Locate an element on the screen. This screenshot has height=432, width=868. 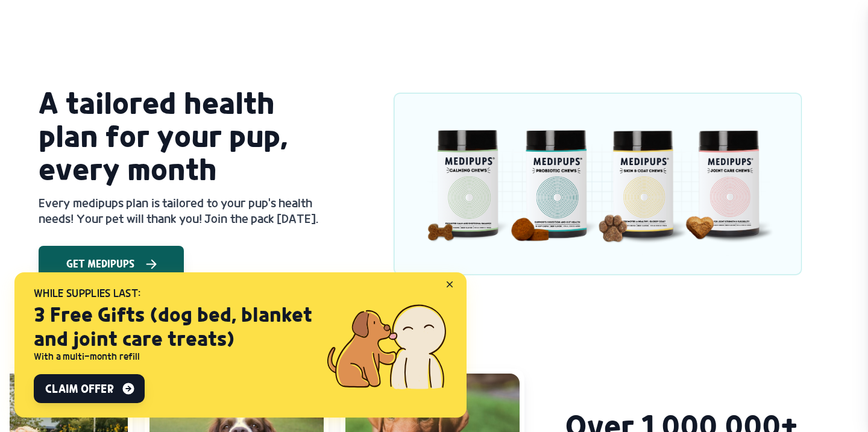
span: Get Medipups is located at coordinates (100, 264).